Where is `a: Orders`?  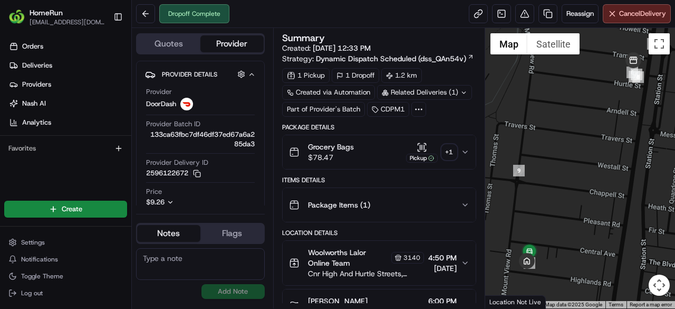 a: Orders is located at coordinates (68, 46).